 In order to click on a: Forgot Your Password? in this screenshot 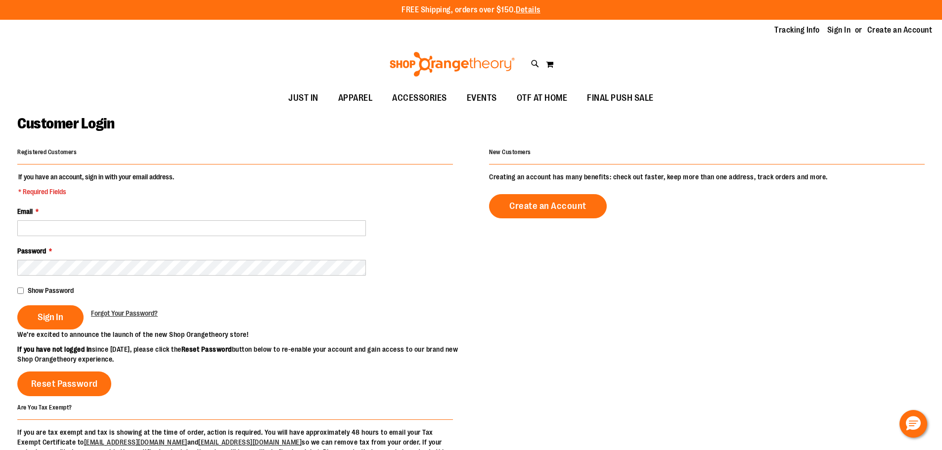, I will do `click(124, 313)`.